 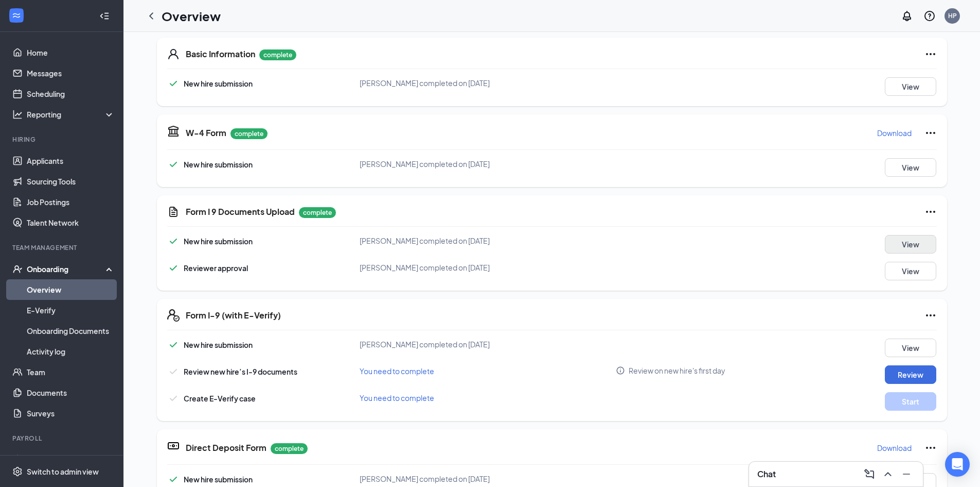 I want to click on svg: WorkstreamLogo, so click(x=17, y=16).